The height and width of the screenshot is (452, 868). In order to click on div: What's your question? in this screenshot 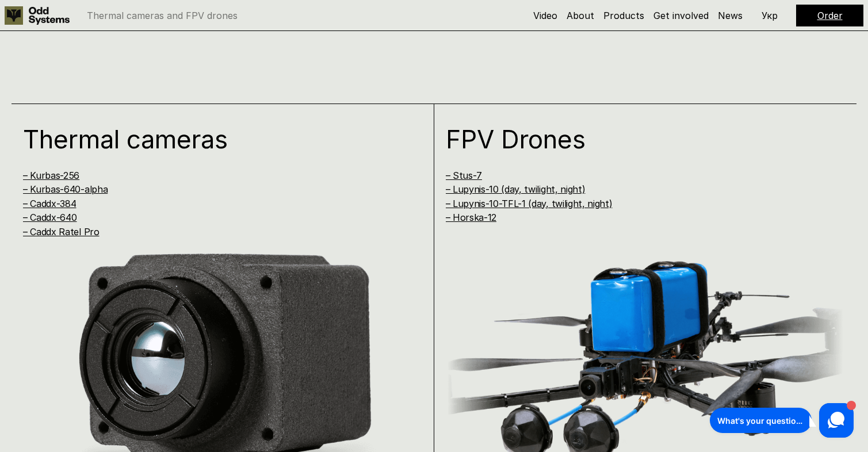, I will do `click(54, 20)`.